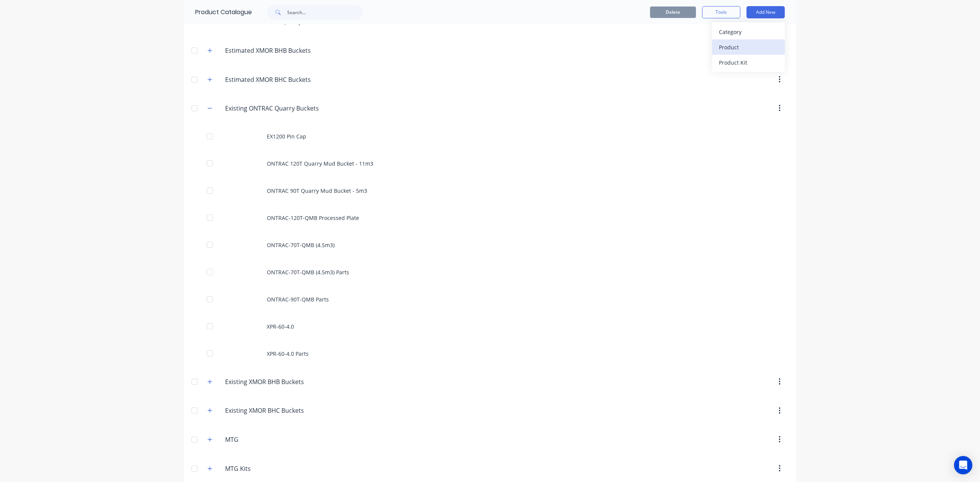  I want to click on div: XPR-60-4.0, so click(490, 326).